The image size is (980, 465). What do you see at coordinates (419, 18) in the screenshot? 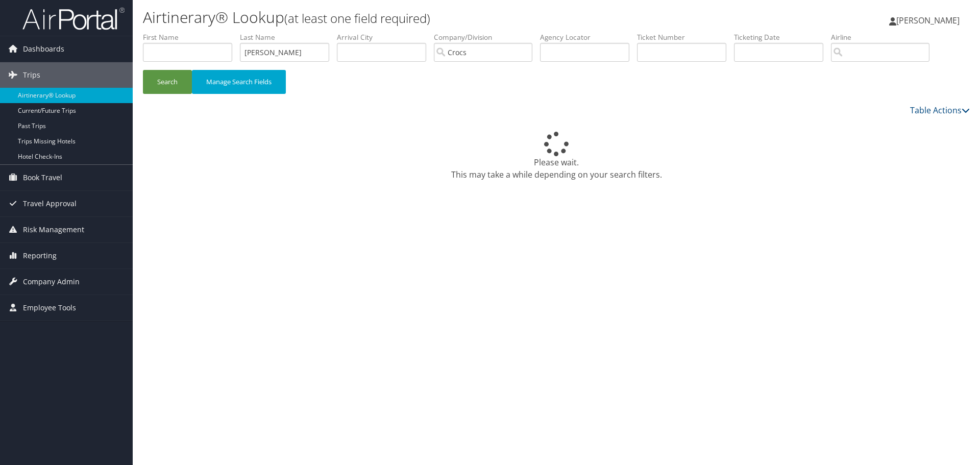
I see `h1: Airtinerary® Lookup` at bounding box center [419, 18].